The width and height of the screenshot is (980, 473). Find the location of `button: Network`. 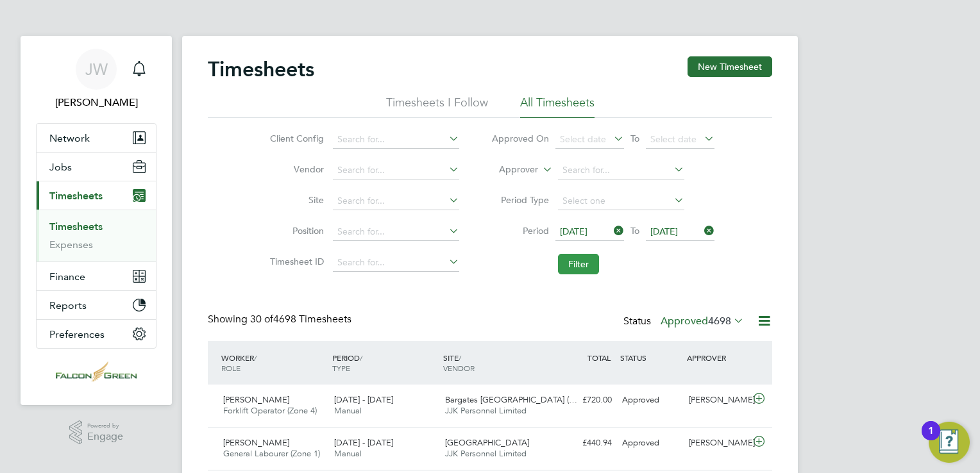

button: Network is located at coordinates (96, 138).